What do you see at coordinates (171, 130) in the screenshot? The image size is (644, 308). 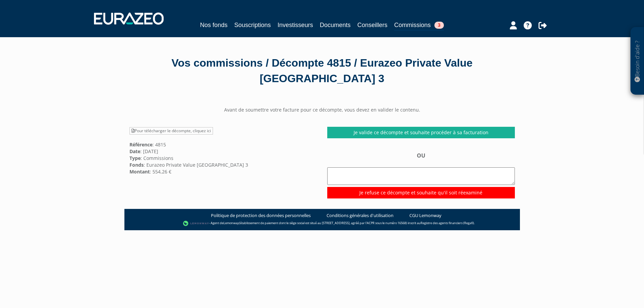 I see `a: Pour télécharger le décompte, cliquez ici` at bounding box center [171, 130].